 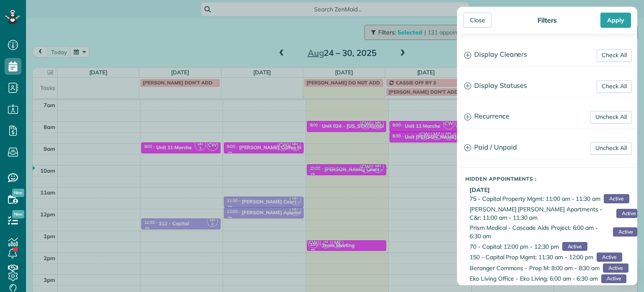 I want to click on div: Apply, so click(x=615, y=20).